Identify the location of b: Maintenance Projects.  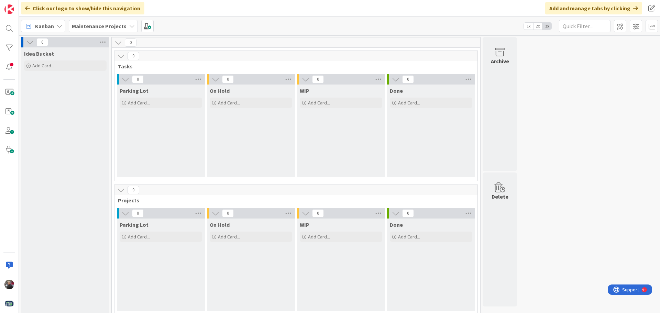
(99, 26).